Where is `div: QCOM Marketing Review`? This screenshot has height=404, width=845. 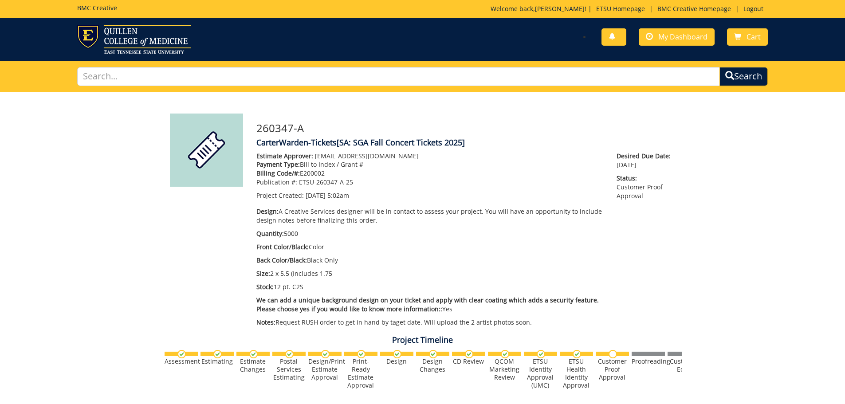
div: QCOM Marketing Review is located at coordinates (504, 370).